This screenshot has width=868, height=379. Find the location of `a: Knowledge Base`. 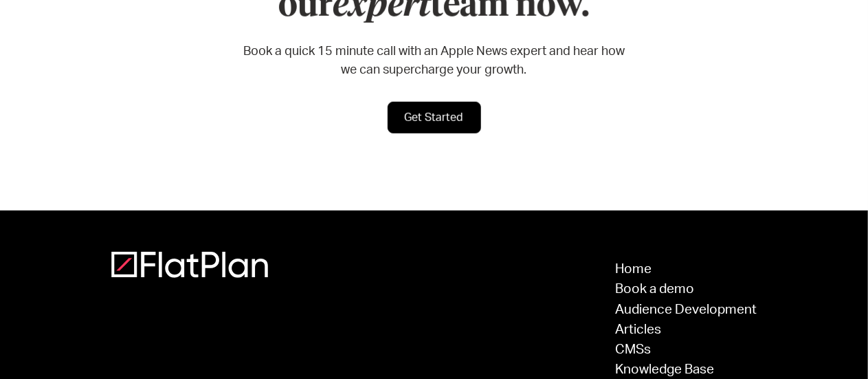

a: Knowledge Base is located at coordinates (686, 369).